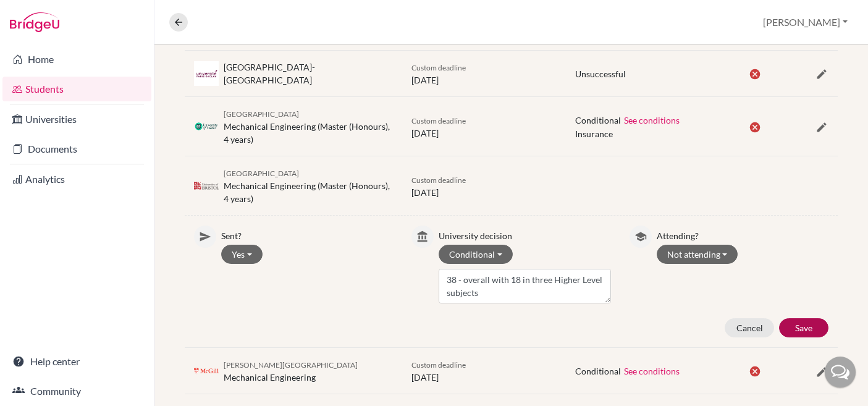 This screenshot has width=868, height=406. What do you see at coordinates (207, 185) in the screenshot?
I see `img: gb_b78_zqdlqnbz.png` at bounding box center [207, 185].